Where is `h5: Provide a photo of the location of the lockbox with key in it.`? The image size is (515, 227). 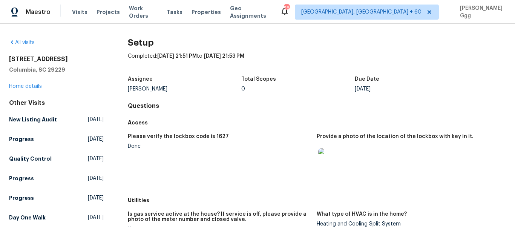
h5: Provide a photo of the location of the lockbox with key in it. is located at coordinates (395, 136).